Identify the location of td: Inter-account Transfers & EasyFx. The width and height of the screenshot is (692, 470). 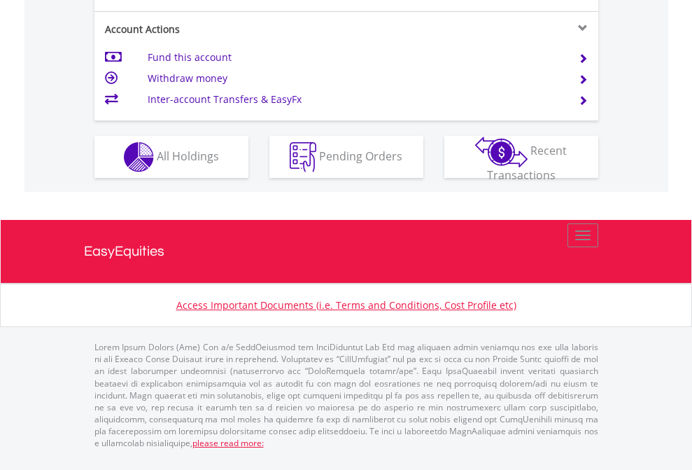
(354, 99).